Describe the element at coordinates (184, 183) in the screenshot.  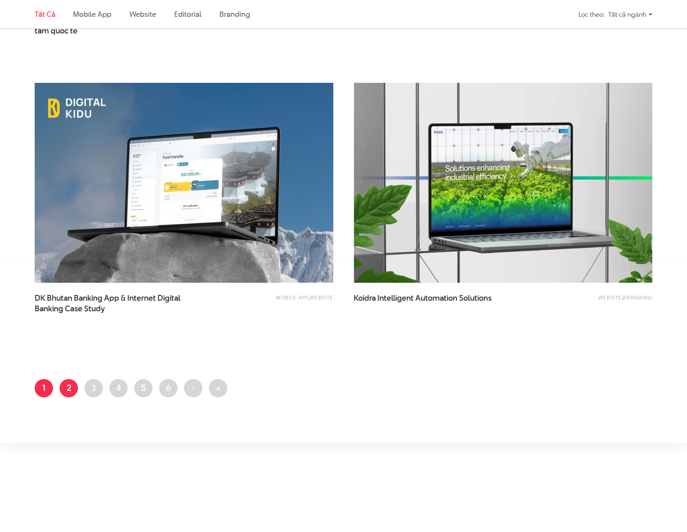
I see `img: DK-Bhutan` at that location.